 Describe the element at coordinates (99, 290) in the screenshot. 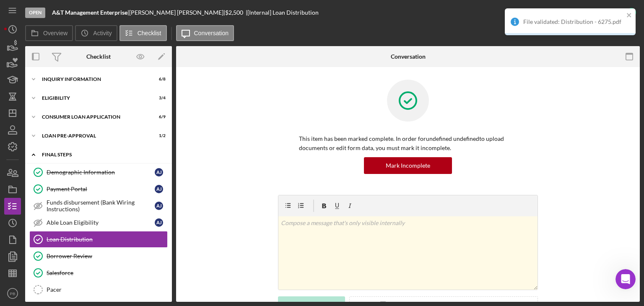

I see `a: Pacer` at that location.